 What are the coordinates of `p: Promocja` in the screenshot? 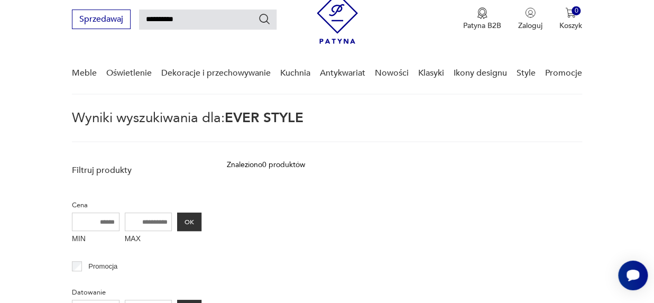 It's located at (103, 267).